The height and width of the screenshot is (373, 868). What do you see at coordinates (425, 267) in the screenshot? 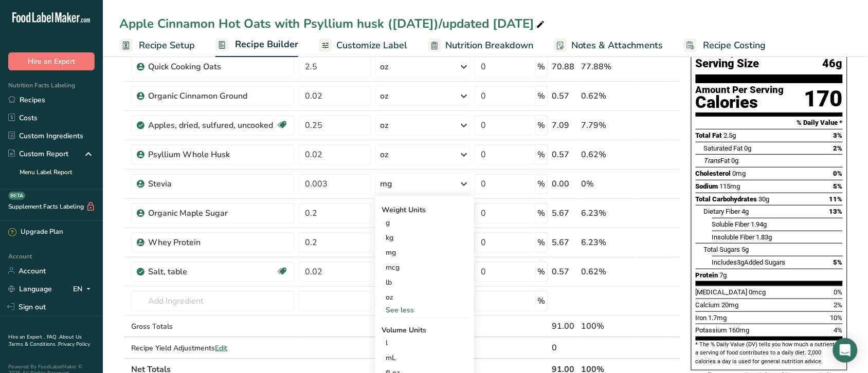
I see `div: mcg` at bounding box center [425, 267].